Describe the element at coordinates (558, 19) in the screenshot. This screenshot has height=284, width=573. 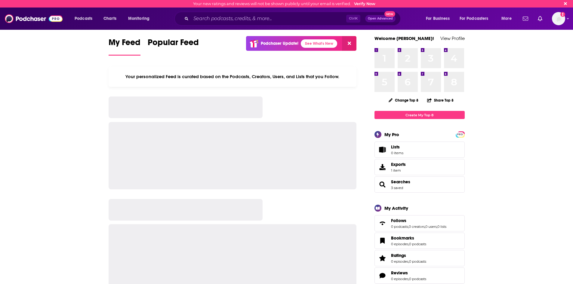
I see `button: Show profile menu` at that location.